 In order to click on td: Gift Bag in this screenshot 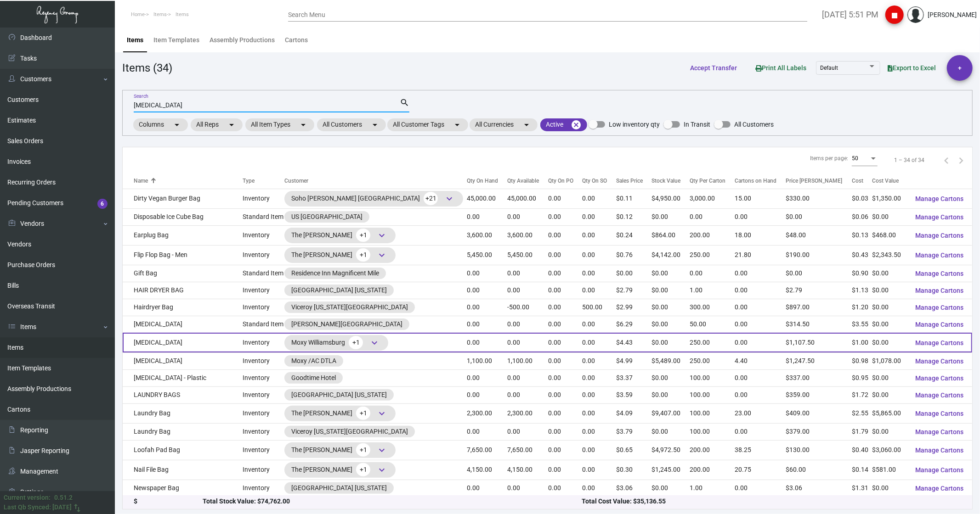, I will do `click(182, 273)`.